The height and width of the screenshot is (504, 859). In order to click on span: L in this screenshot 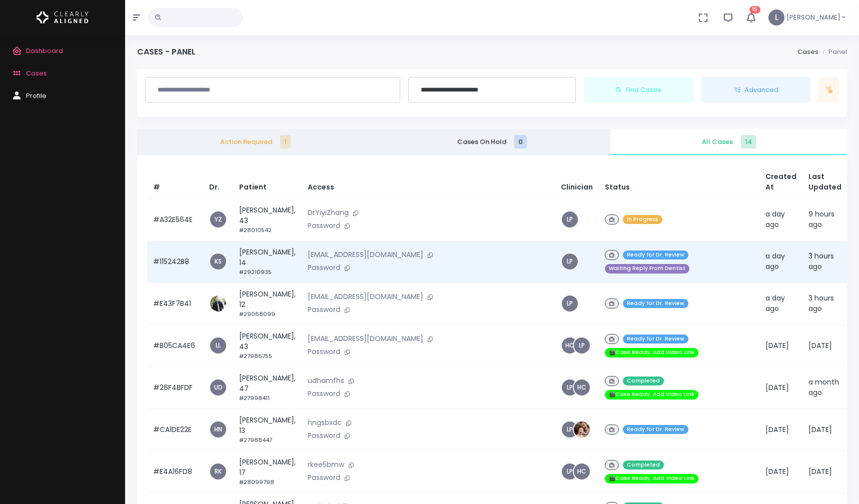, I will do `click(777, 17)`.